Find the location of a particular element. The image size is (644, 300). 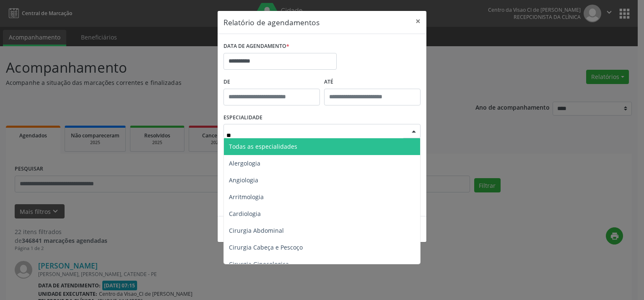

span: Cirurgia Cabeça e Pescoço is located at coordinates (266, 247).